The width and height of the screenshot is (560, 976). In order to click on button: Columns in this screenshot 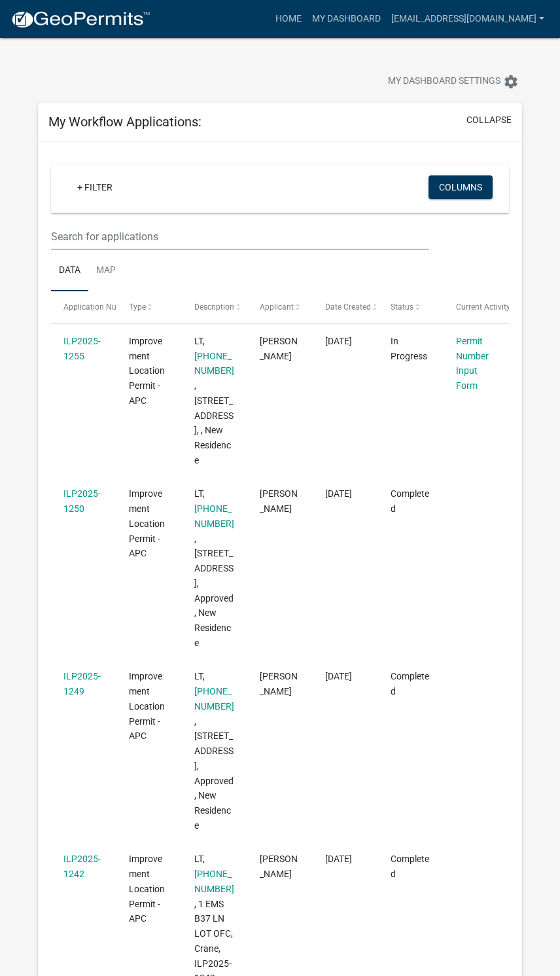, I will do `click(461, 188)`.